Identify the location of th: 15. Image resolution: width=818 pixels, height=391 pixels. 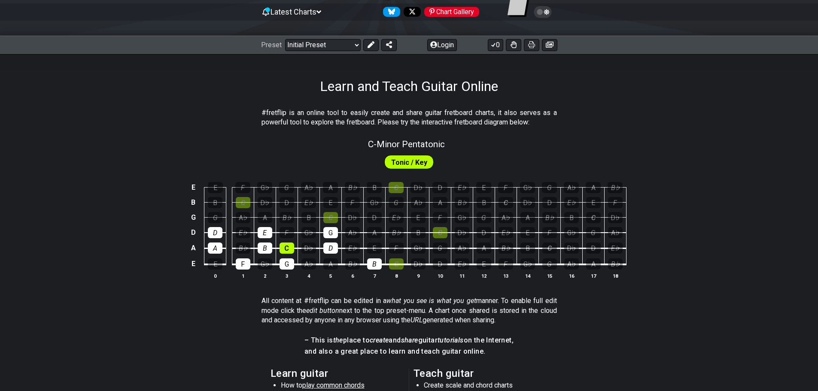
(550, 276).